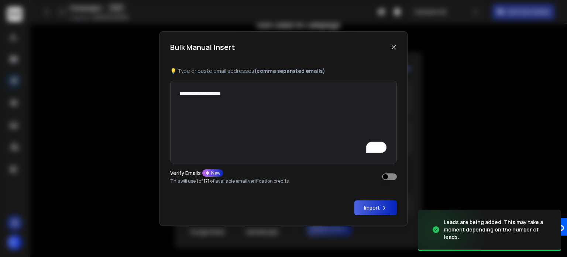  Describe the element at coordinates (455, 229) in the screenshot. I see `img: image` at that location.